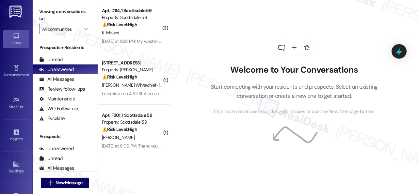  I want to click on span: K. Means, so click(110, 33).